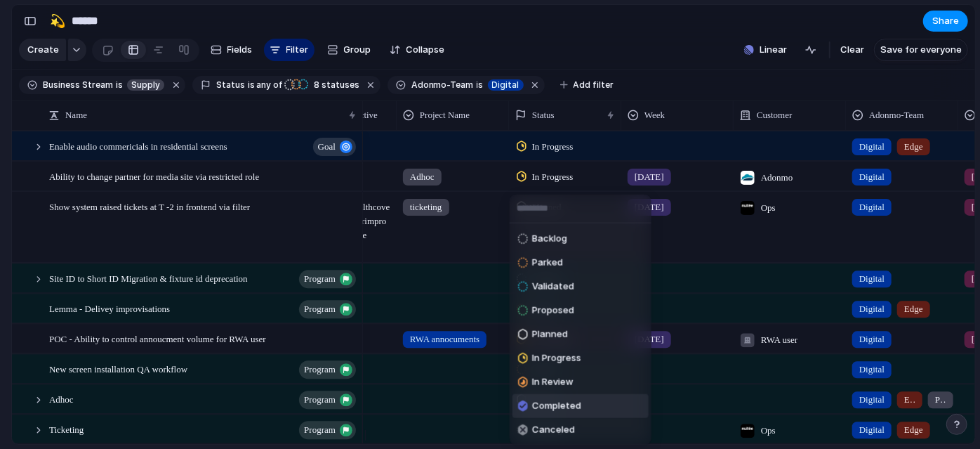  Describe the element at coordinates (552, 382) in the screenshot. I see `span: In Review` at that location.